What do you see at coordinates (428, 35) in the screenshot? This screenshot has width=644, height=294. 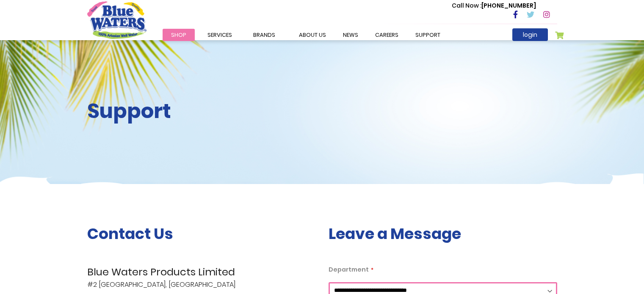 I see `a: support` at bounding box center [428, 35].